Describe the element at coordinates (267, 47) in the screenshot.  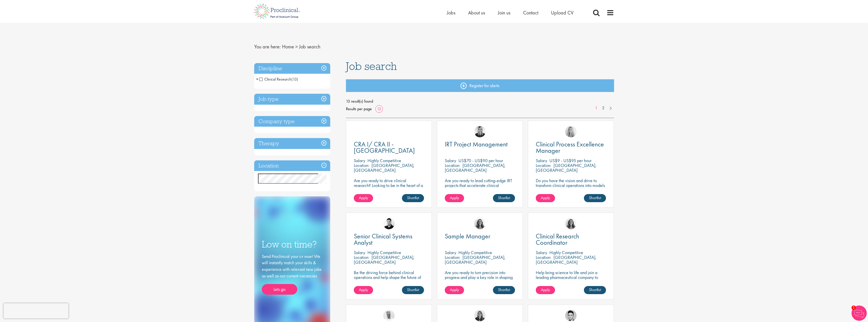
I see `span: You are here:` at that location.